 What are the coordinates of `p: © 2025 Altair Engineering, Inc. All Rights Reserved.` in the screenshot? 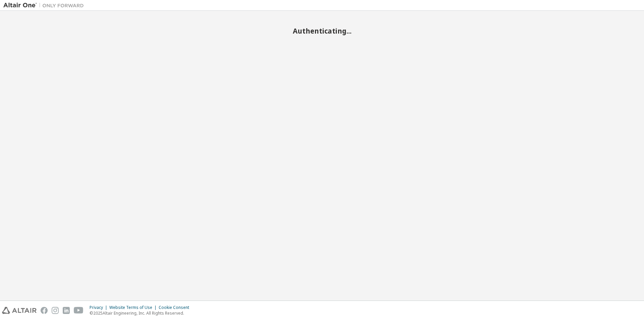 It's located at (141, 312).